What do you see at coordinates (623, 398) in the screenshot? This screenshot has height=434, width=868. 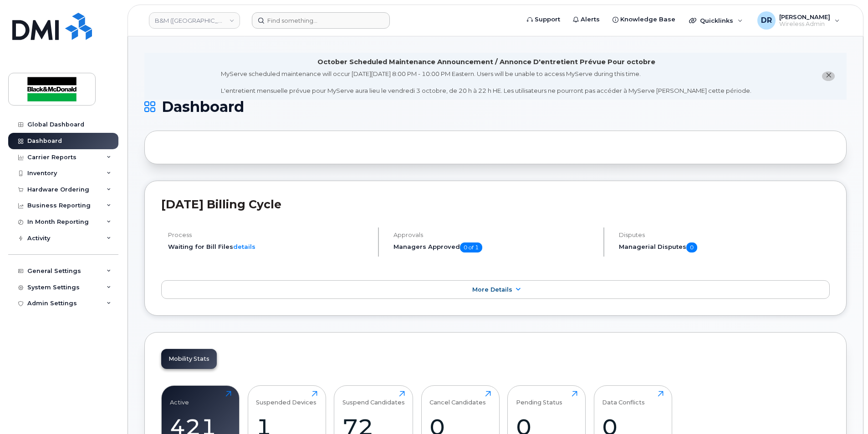 I see `div: Data Conflicts` at bounding box center [623, 398].